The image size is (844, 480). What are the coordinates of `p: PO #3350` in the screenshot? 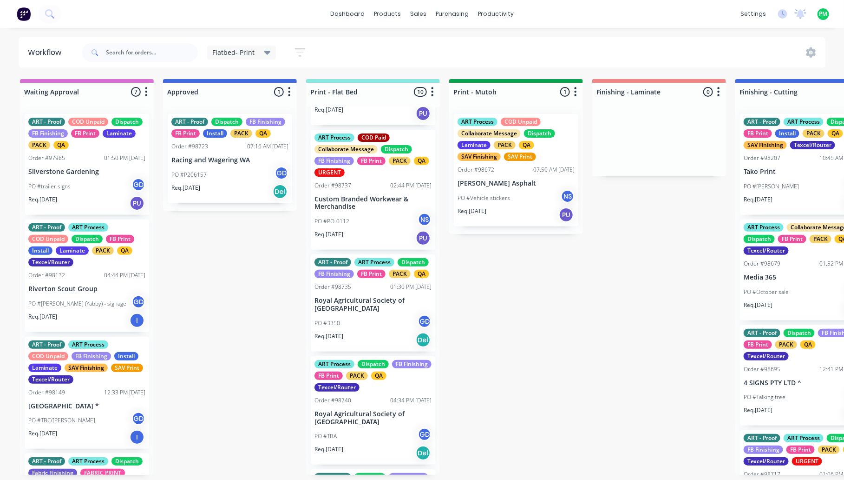 It's located at (327, 323).